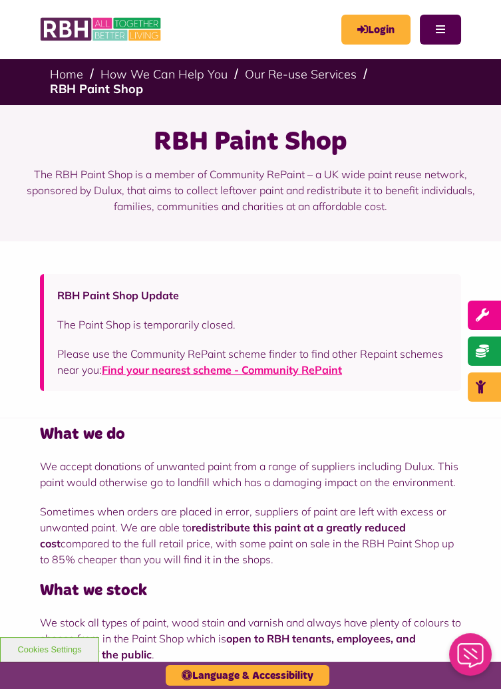  What do you see at coordinates (250, 591) in the screenshot?
I see `h3: What we stock` at bounding box center [250, 591].